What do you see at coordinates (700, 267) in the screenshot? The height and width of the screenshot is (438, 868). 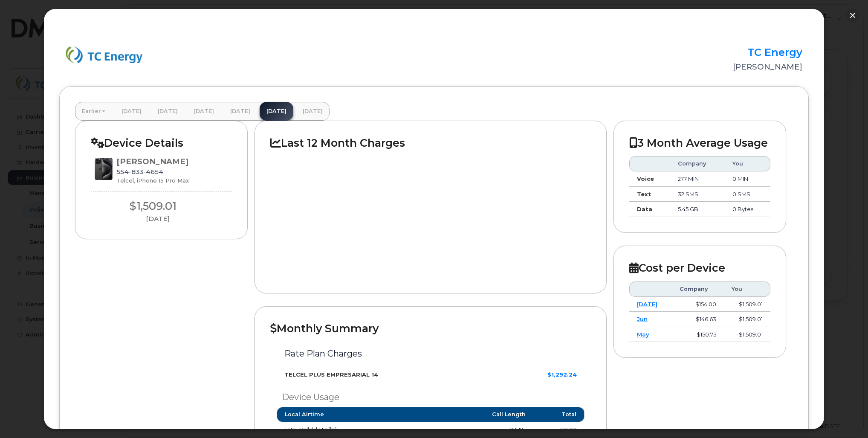 I see `h2: Cost per Device` at bounding box center [700, 267].